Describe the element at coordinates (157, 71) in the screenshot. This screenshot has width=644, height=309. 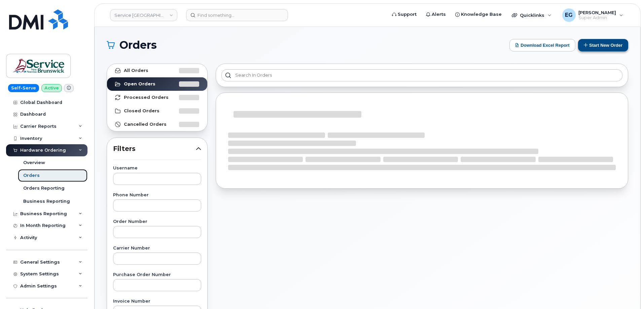
I see `a: All Orders` at that location.